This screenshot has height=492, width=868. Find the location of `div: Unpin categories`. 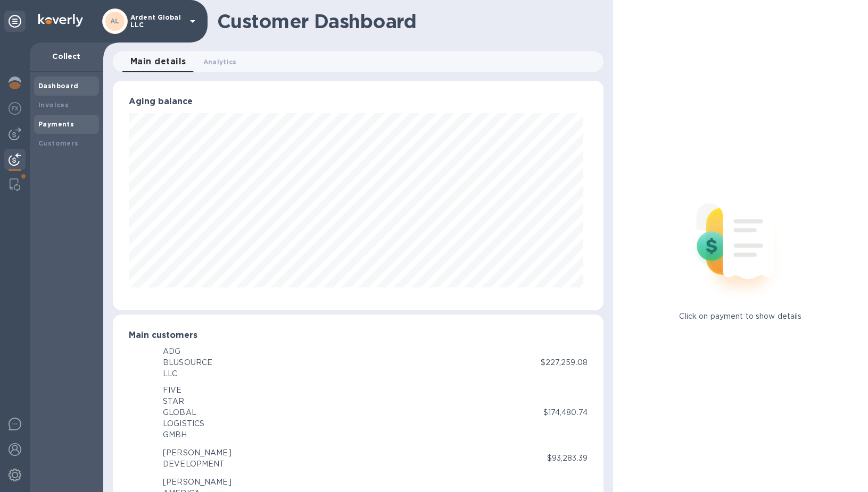

div: Unpin categories is located at coordinates (15, 21).